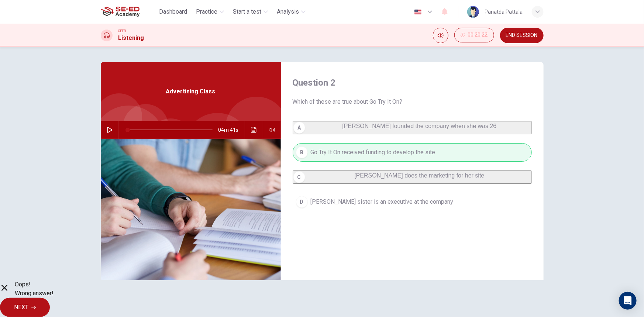  What do you see at coordinates (232, 130) in the screenshot?
I see `span: 04m 41s` at bounding box center [232, 130].